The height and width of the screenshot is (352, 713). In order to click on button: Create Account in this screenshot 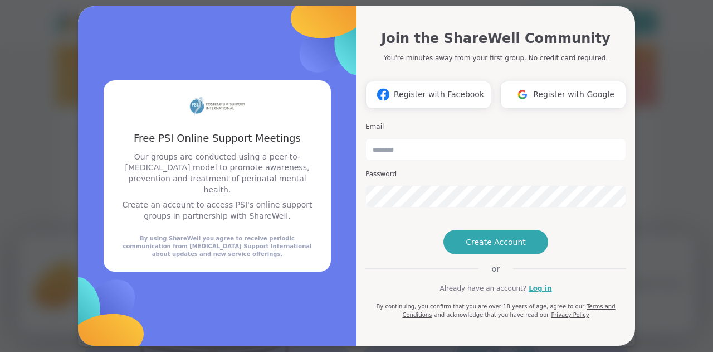, I will do `click(496, 242)`.